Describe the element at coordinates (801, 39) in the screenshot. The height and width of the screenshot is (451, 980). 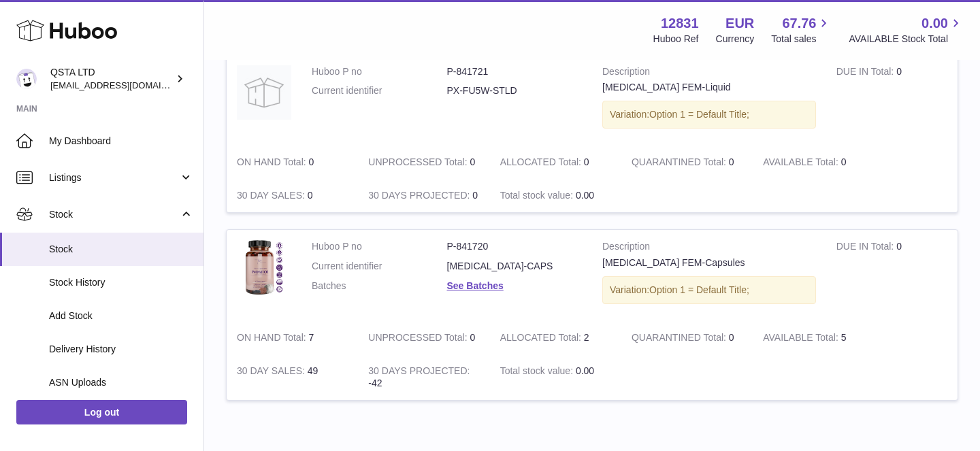
I see `span: Total sales` at that location.